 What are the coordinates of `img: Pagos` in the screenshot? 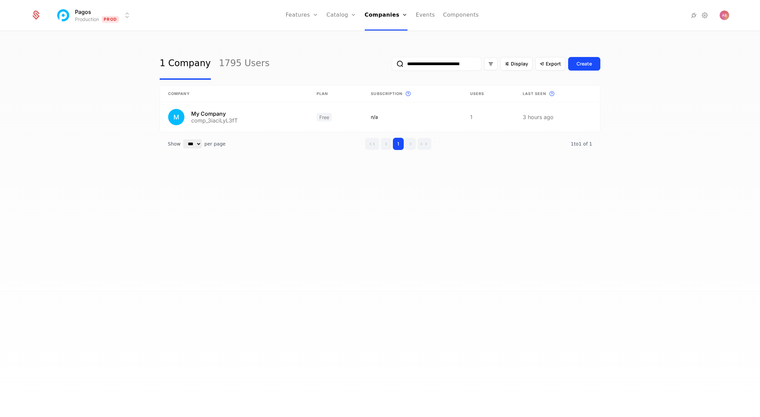 It's located at (63, 15).